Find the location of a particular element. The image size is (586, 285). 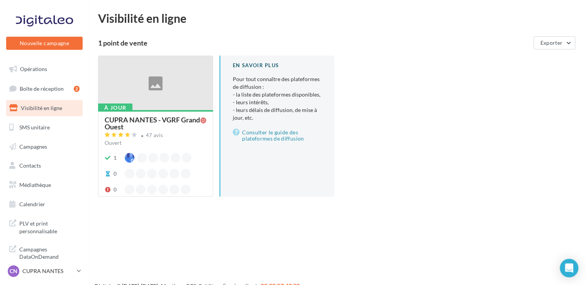

a: SMS unitaire is located at coordinates (44, 127).